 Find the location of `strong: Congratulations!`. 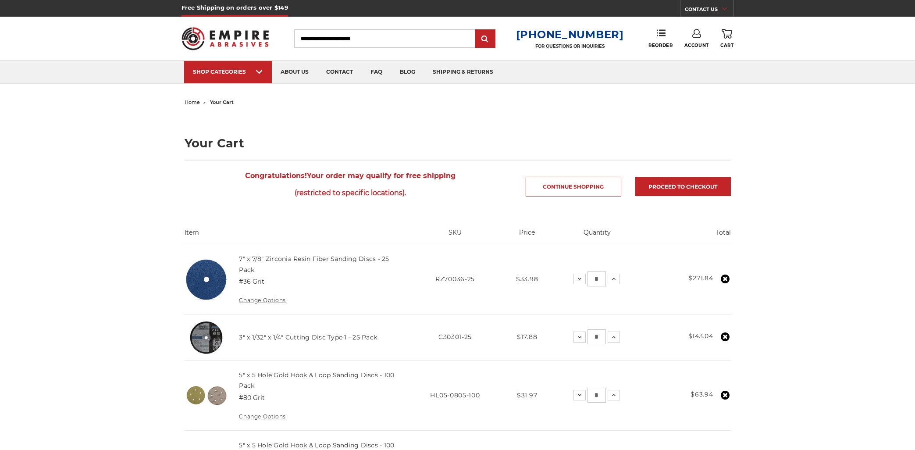

strong: Congratulations! is located at coordinates (276, 175).